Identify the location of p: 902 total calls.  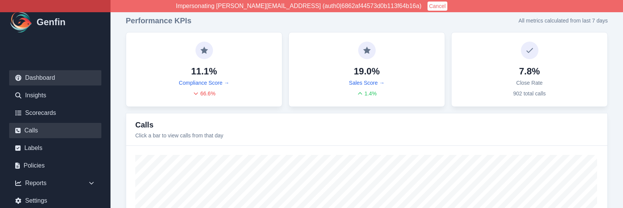
(530, 93).